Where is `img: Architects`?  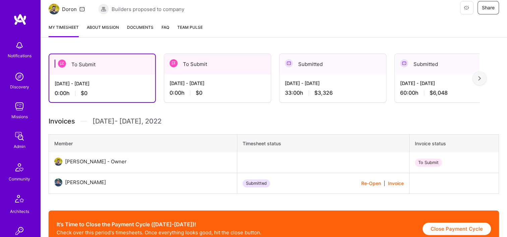 img: Architects is located at coordinates (19, 200).